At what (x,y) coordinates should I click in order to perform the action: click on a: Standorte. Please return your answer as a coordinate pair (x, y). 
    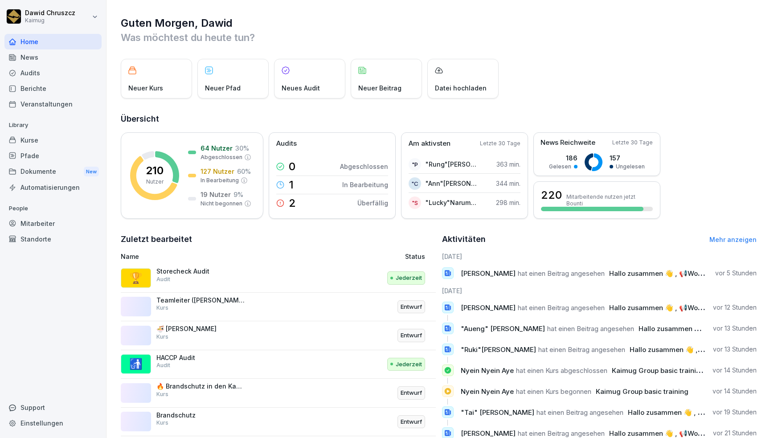
    Looking at the image, I should click on (53, 239).